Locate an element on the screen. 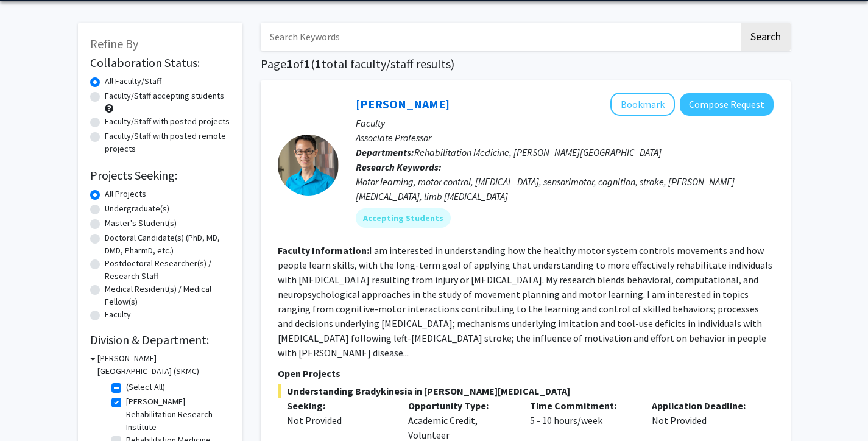 This screenshot has height=441, width=868. p: Application Deadline: is located at coordinates (703, 406).